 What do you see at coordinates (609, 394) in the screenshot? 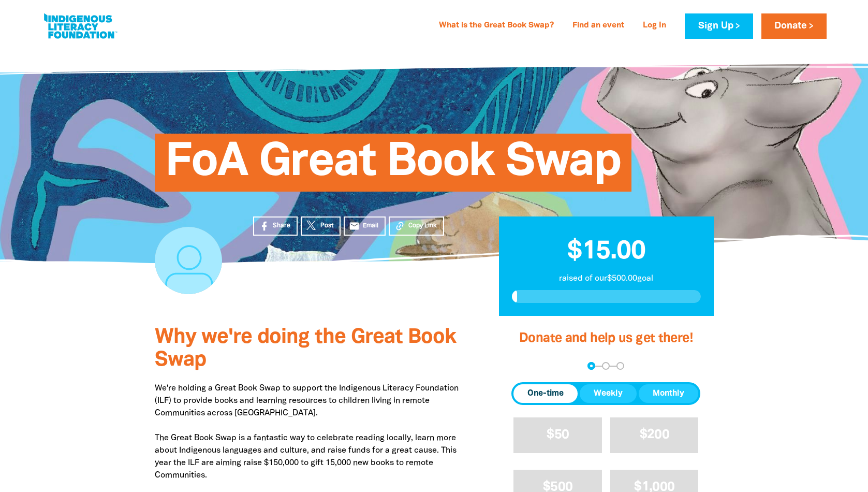
I see `span: Weekly` at bounding box center [609, 394].